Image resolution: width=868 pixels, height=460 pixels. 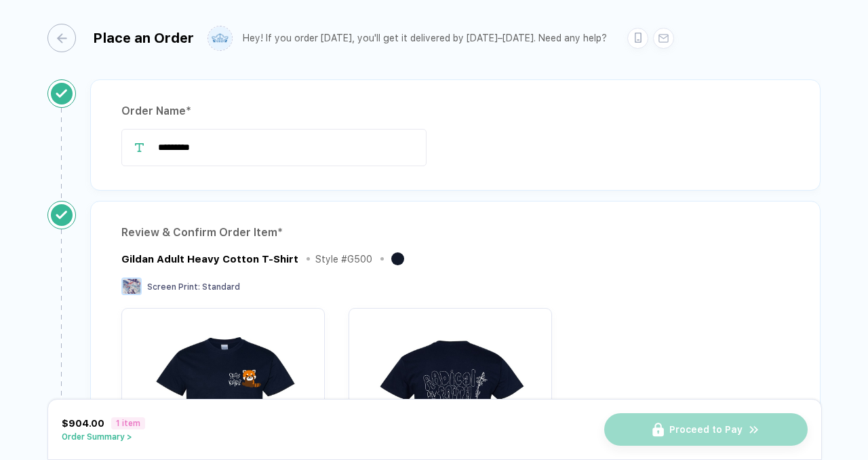 I want to click on span: 1 item, so click(x=129, y=424).